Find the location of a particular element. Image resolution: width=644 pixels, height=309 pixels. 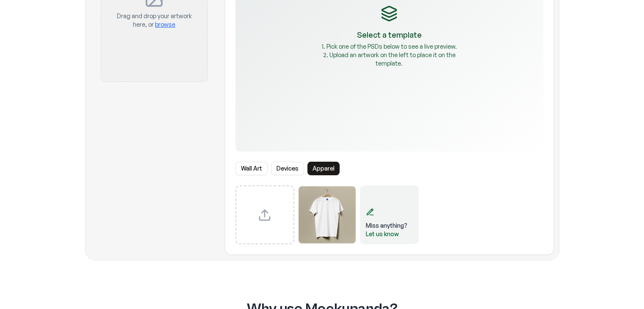

div: Upload custom PSD template is located at coordinates (264, 215).